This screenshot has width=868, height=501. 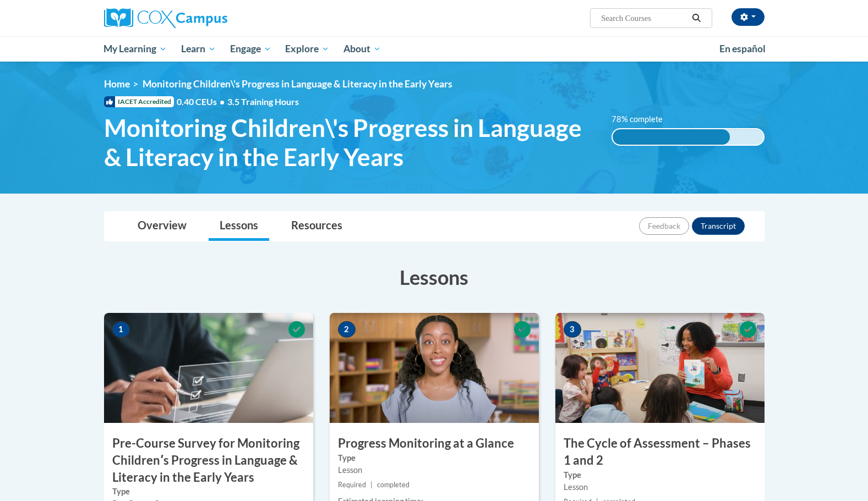 What do you see at coordinates (572, 330) in the screenshot?
I see `span: 3` at bounding box center [572, 330].